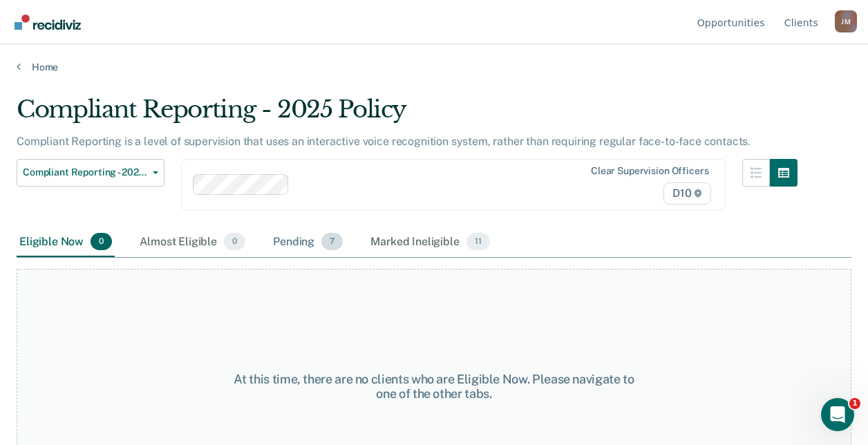 The width and height of the screenshot is (868, 445). I want to click on div: Clear supervision officers, so click(650, 170).